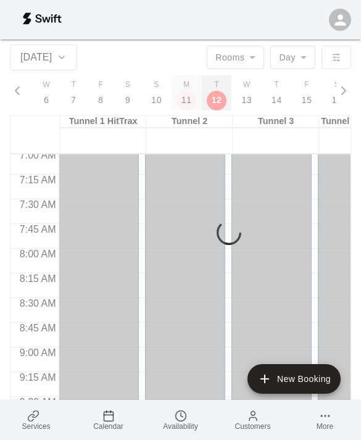  Describe the element at coordinates (156, 93) in the screenshot. I see `button: S10` at that location.